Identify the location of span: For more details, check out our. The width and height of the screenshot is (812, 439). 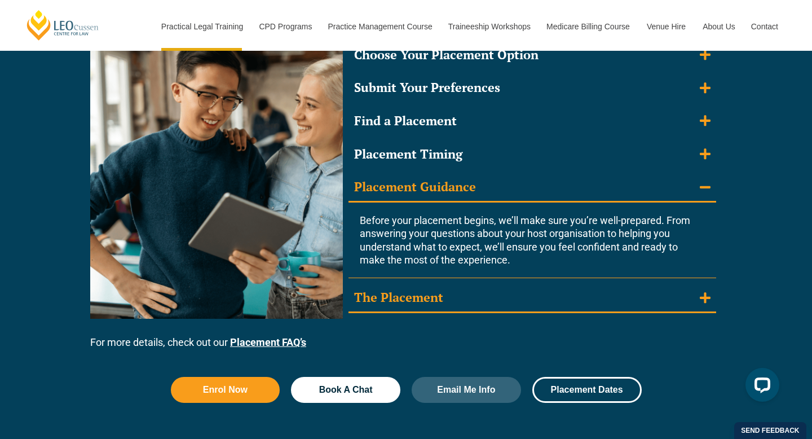
(159, 342).